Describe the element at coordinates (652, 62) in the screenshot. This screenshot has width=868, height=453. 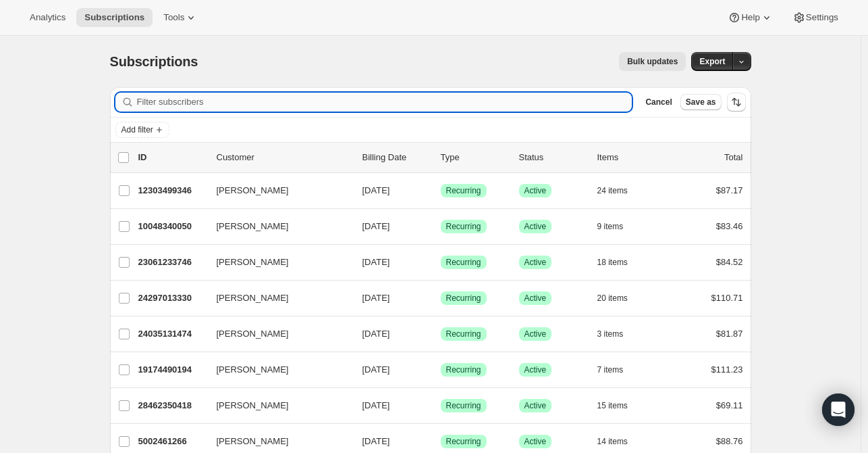
I see `span: Bulk updates` at that location.